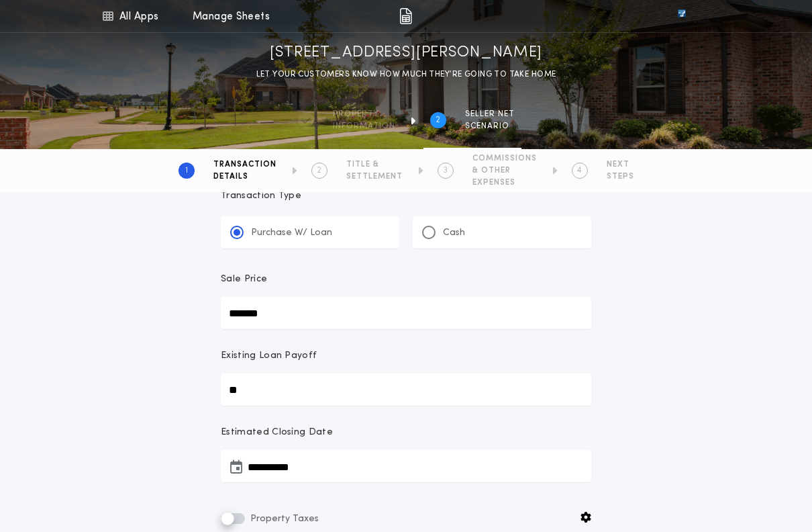  Describe the element at coordinates (504, 158) in the screenshot. I see `span: COMMISSIONS` at that location.